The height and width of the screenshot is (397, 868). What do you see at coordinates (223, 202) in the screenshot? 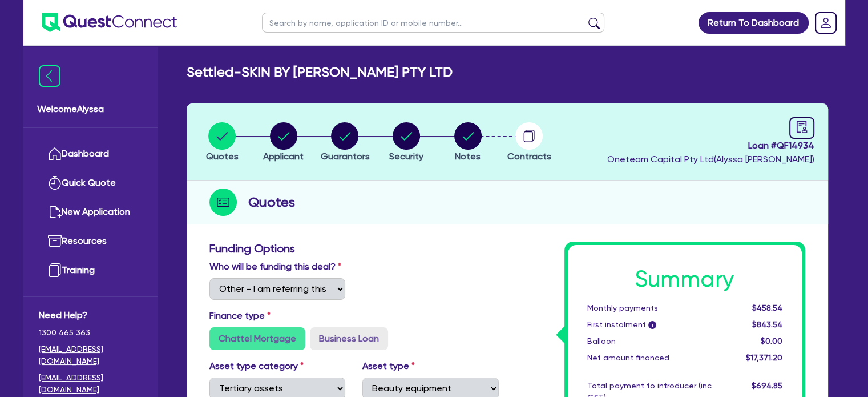
I see `img: step-icon` at bounding box center [223, 202].